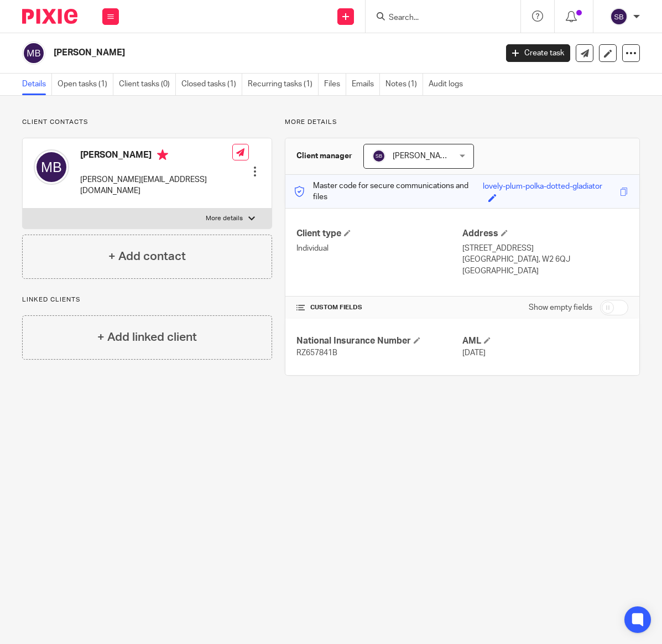 The width and height of the screenshot is (662, 644). Describe the element at coordinates (37, 84) in the screenshot. I see `a: Details` at that location.